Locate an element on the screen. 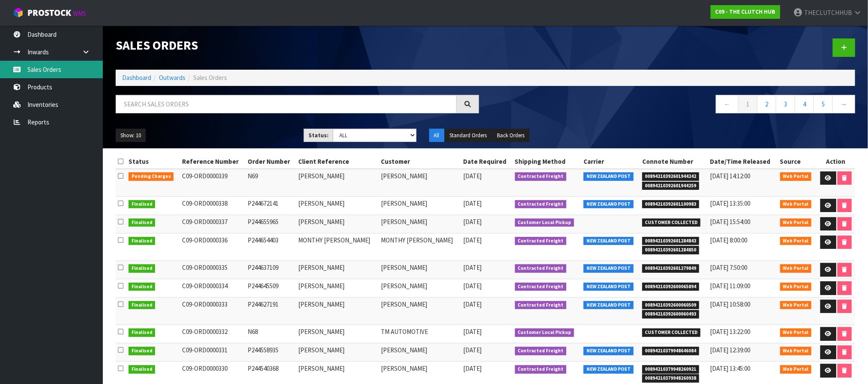  th: Client Reference is located at coordinates (337, 162).